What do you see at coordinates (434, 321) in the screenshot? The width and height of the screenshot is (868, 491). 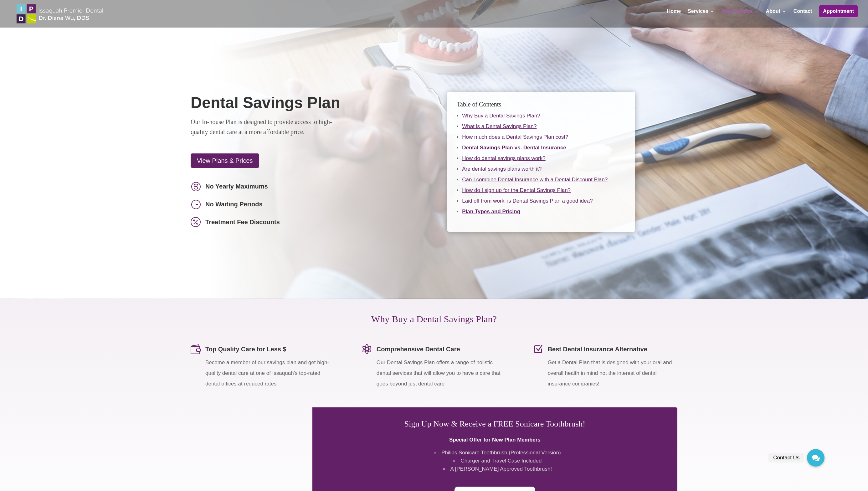 I see `h1: Why Buy a Dental Savings Plan?` at bounding box center [434, 321].